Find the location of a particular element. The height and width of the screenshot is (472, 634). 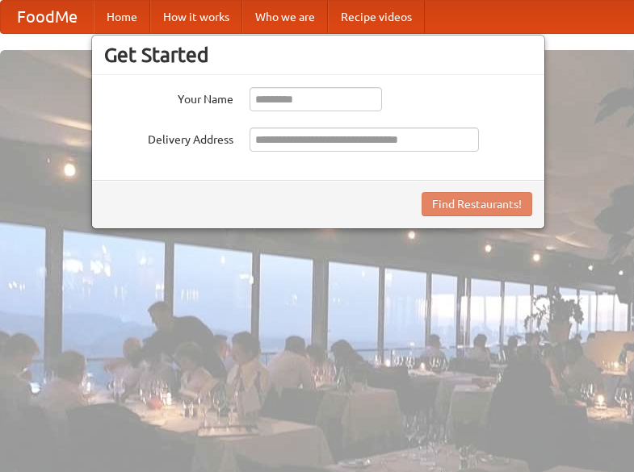

a: Who we are is located at coordinates (285, 17).